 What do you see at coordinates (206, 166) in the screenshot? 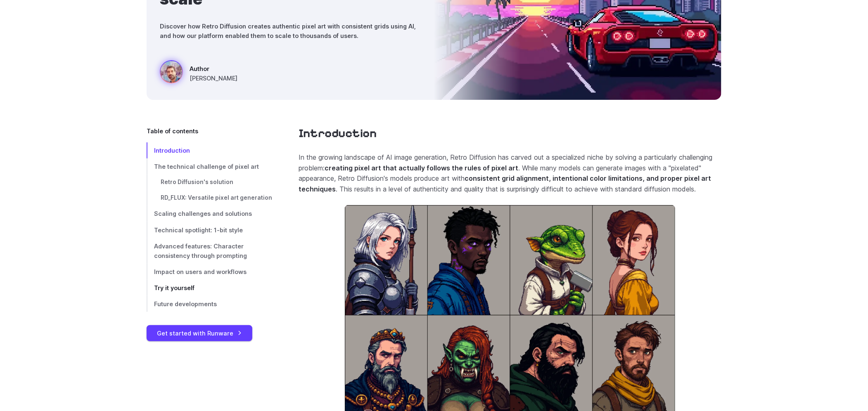
I see `span: The technical challenge of pixel art` at bounding box center [206, 166].